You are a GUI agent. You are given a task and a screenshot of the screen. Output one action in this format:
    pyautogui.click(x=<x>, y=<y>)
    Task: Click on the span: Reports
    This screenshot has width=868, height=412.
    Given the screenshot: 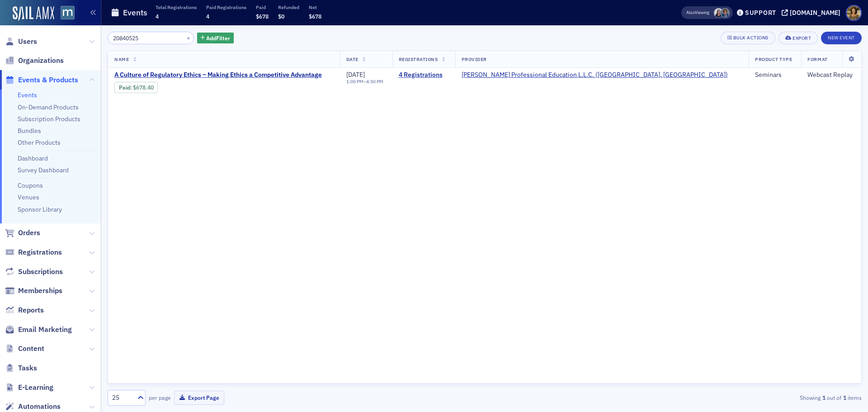 What is the action you would take?
    pyautogui.click(x=31, y=310)
    